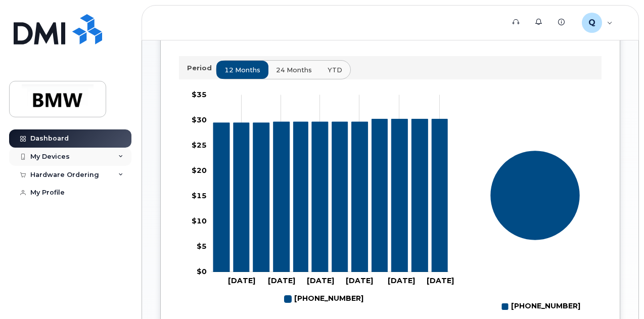  Describe the element at coordinates (592, 23) in the screenshot. I see `span: Q` at that location.